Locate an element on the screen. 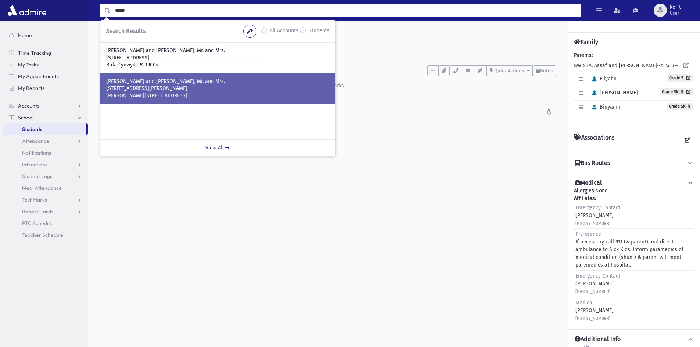 This screenshot has height=347, width=700. span: Student Logs is located at coordinates (37, 176).